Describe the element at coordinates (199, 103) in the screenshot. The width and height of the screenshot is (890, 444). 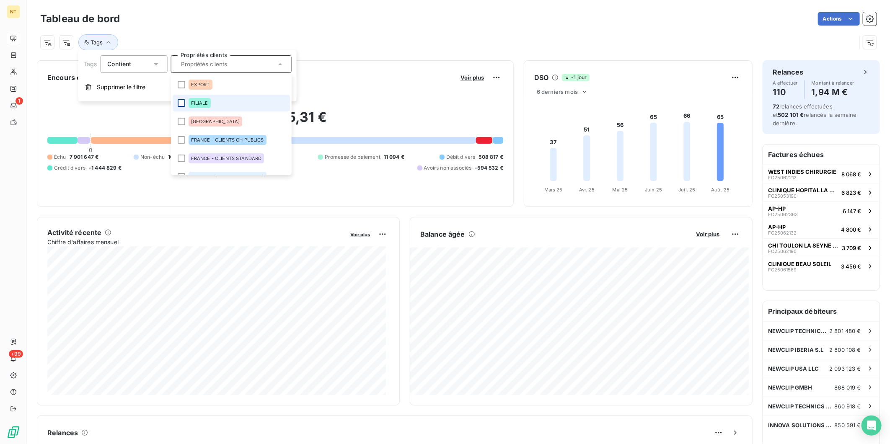
I see `span: FILIALE` at that location.